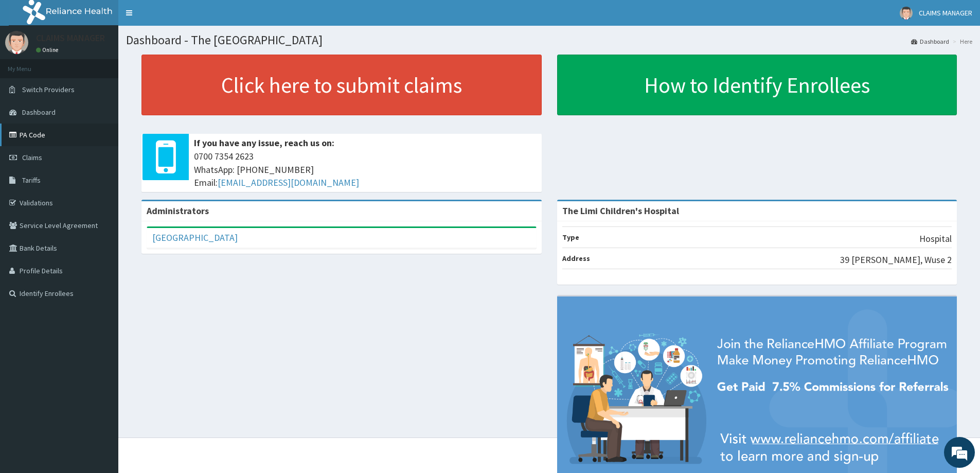  I want to click on a: Online, so click(49, 50).